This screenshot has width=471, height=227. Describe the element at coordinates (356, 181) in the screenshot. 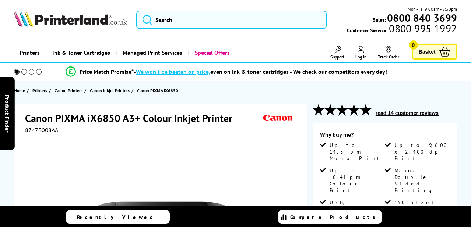

I see `span: Up to 10.4ipm Colour Print` at that location.